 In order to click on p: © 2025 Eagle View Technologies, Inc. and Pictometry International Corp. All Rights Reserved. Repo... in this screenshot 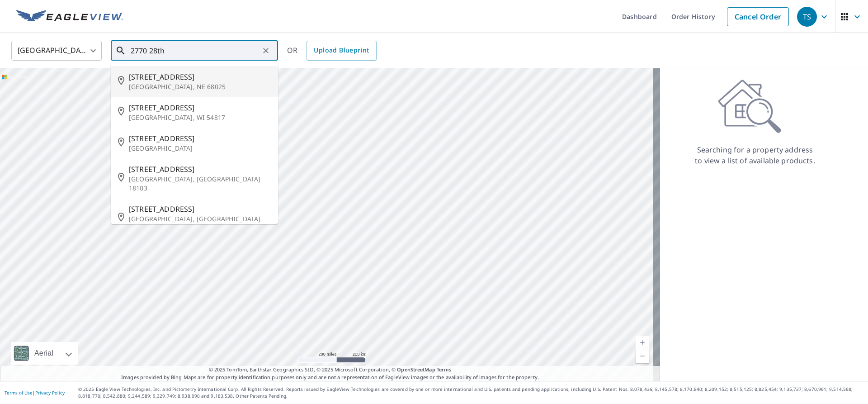, I will do `click(471, 393)`.